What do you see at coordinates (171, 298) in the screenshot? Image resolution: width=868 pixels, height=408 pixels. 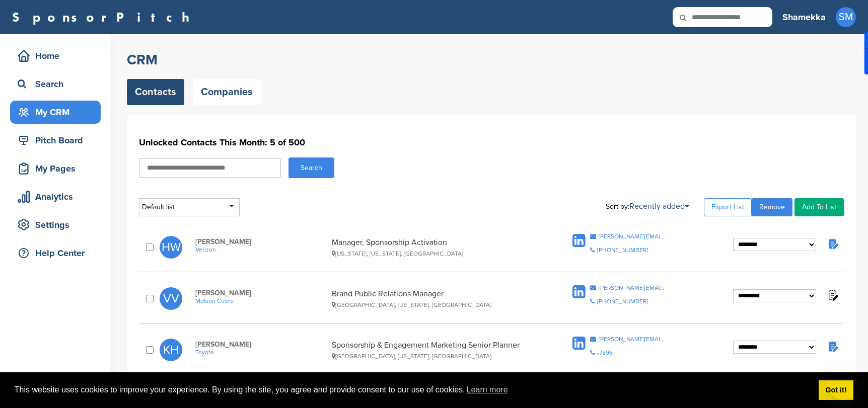 I see `span: VV` at bounding box center [171, 298].